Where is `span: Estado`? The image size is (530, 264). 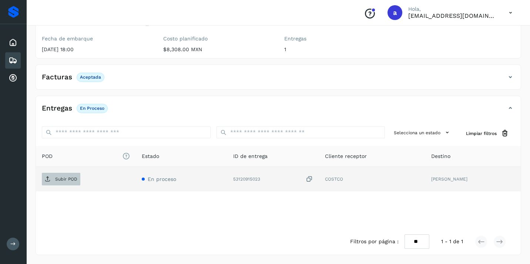 span: Estado is located at coordinates (150, 156).